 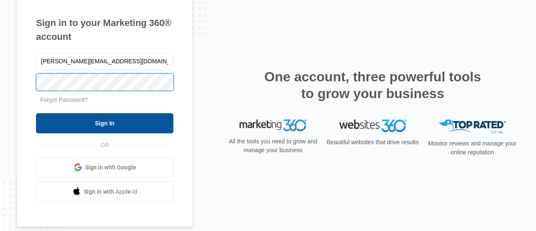 I want to click on img: Top Rated Local, so click(x=472, y=126).